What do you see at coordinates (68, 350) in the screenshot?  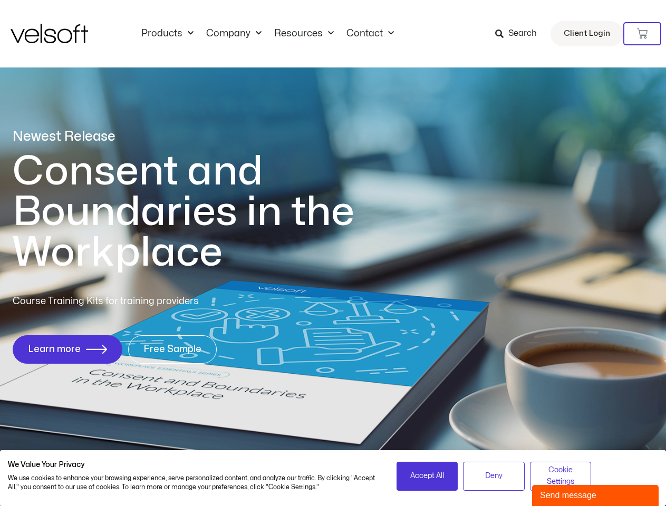 I see `a: Learn more` at bounding box center [68, 350].